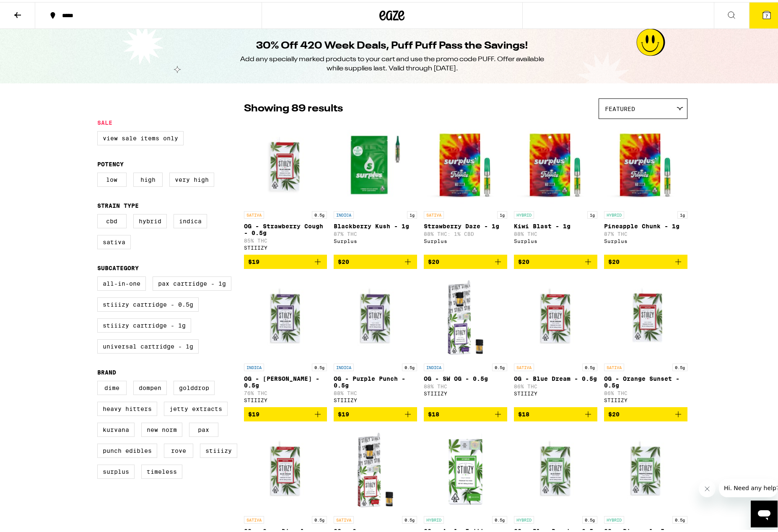 The width and height of the screenshot is (778, 532). What do you see at coordinates (556, 315) in the screenshot?
I see `img: STIIIZY - OG - Blue Dream - 0.5g` at bounding box center [556, 315].